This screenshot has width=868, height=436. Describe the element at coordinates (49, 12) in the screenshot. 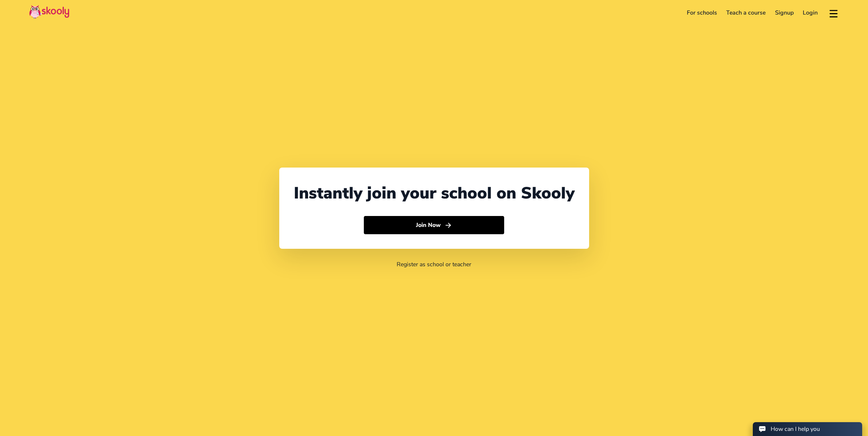

I see `img: Skooly` at that location.